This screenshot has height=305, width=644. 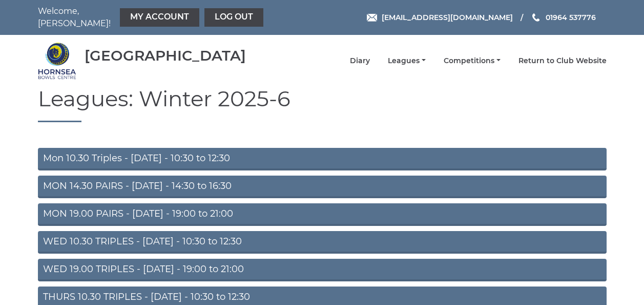 What do you see at coordinates (322, 104) in the screenshot?
I see `h1: Leagues: Winter 2025-6` at bounding box center [322, 104].